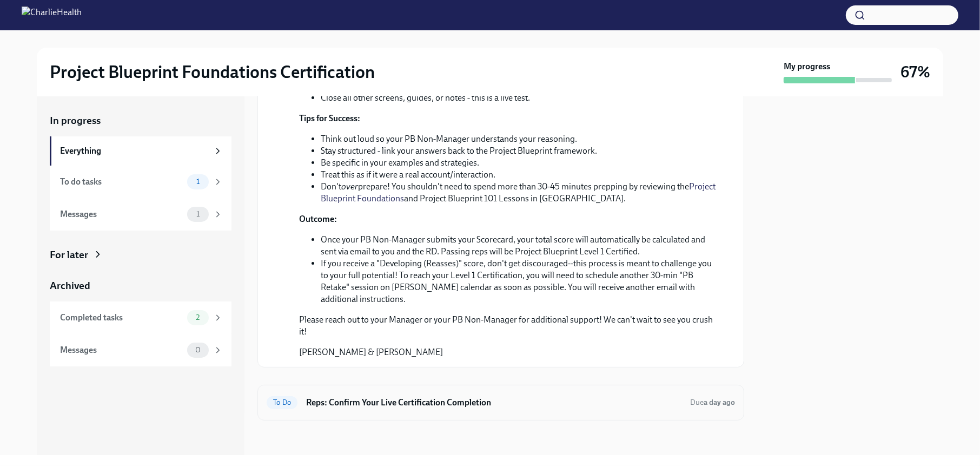  Describe the element at coordinates (520, 245) in the screenshot. I see `li: Once your PB Non-Manager submits your Scorecard, your total score will automatically be calculate...` at that location.